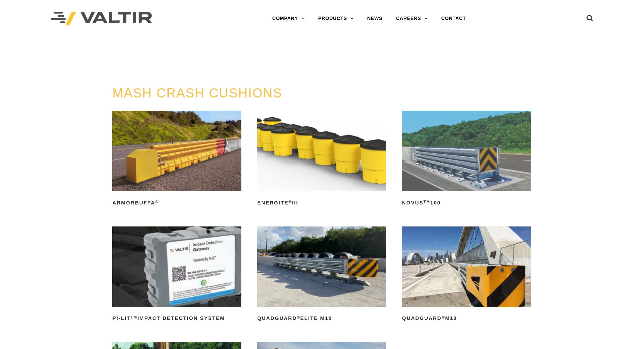 The height and width of the screenshot is (349, 644). What do you see at coordinates (466, 318) in the screenshot?
I see `h2: QuadGuard M10` at bounding box center [466, 318].